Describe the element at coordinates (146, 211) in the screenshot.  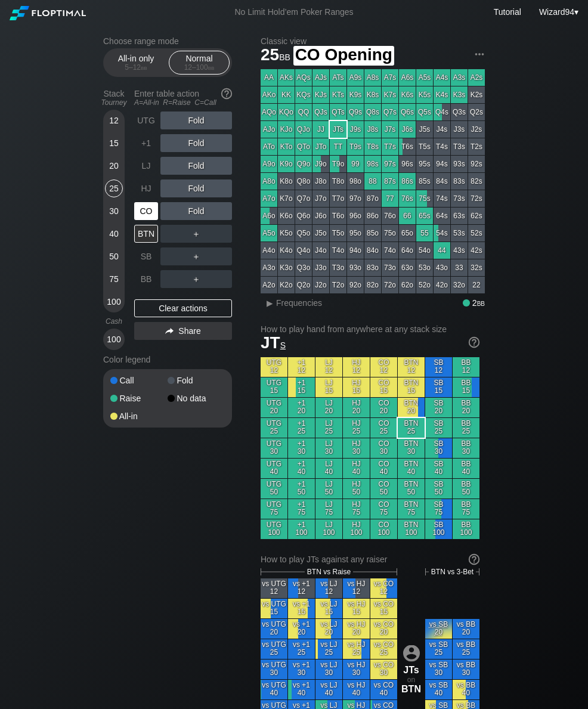
I see `div: CO` at that location.